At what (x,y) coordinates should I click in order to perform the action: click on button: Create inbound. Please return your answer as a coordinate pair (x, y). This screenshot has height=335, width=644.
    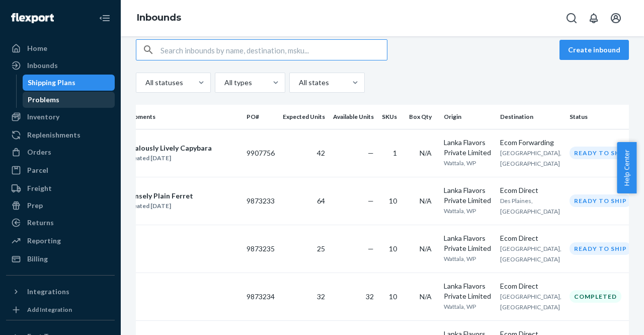
    Looking at the image, I should click on (594, 50).